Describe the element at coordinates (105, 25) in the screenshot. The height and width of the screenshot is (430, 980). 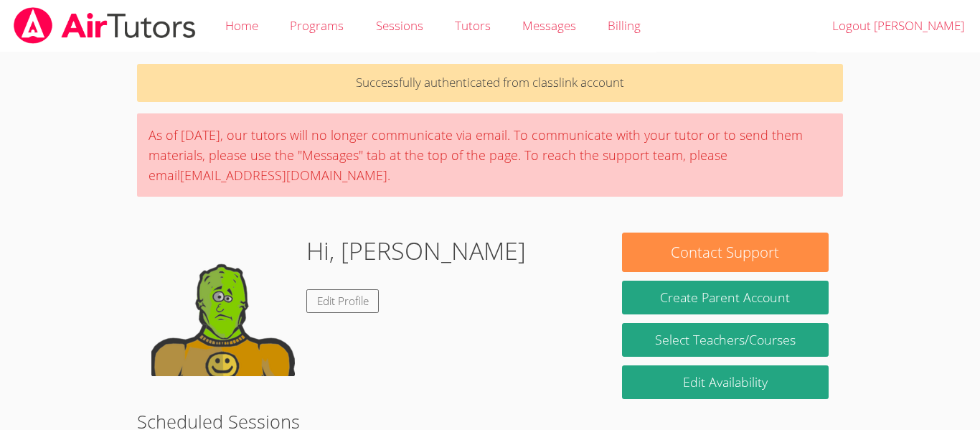
I see `img: airtutors_banner-c4298cdbf04f3fff15de1276eac7730deb9818008684d7c2e4769d2f7ddbe033.png` at that location.